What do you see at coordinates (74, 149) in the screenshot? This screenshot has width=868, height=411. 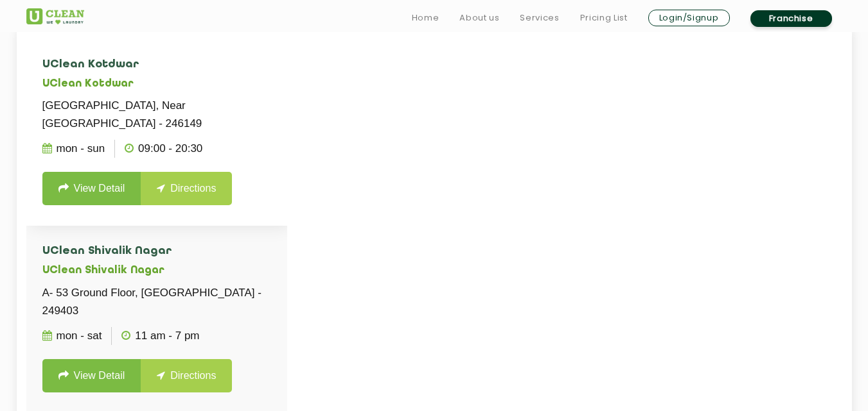 I see `p: Mon - Sun` at bounding box center [74, 149].